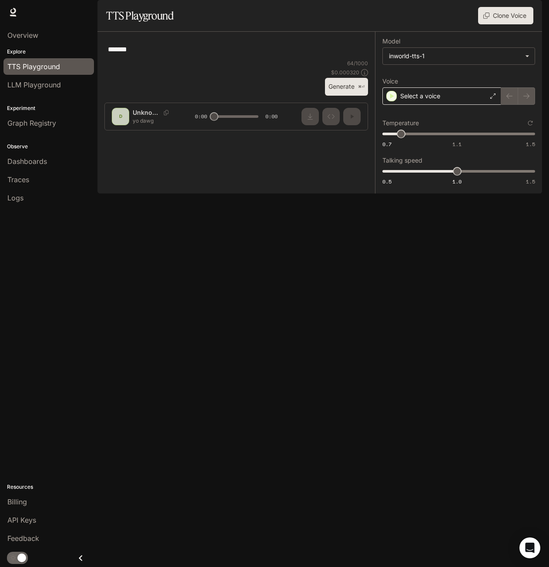 The image size is (549, 567). I want to click on span: 1.1, so click(457, 144).